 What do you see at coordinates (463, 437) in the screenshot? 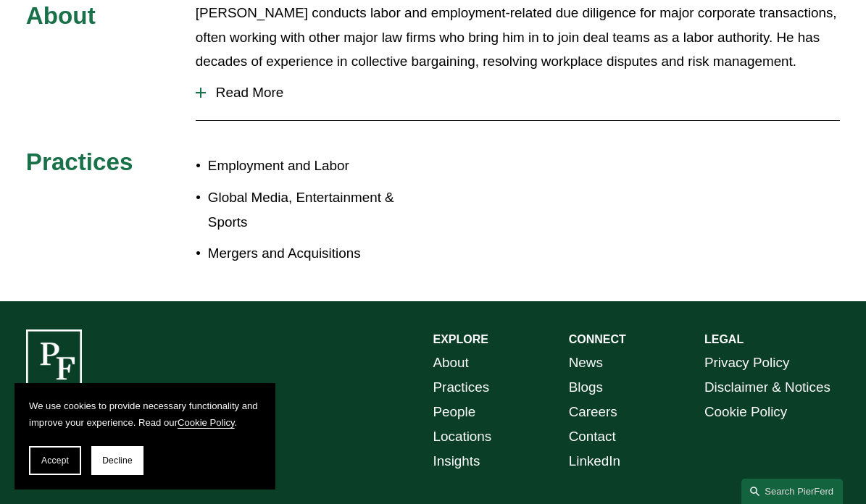
I see `a: Locations` at bounding box center [463, 437].